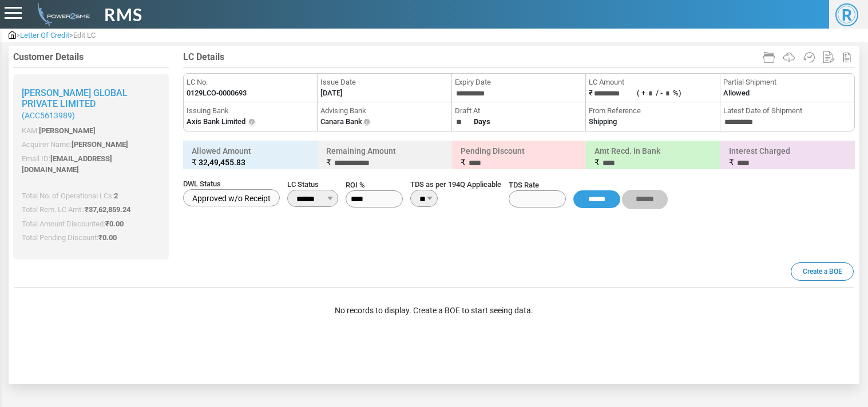 The width and height of the screenshot is (868, 407). I want to click on small: (ACC5613989), so click(91, 115).